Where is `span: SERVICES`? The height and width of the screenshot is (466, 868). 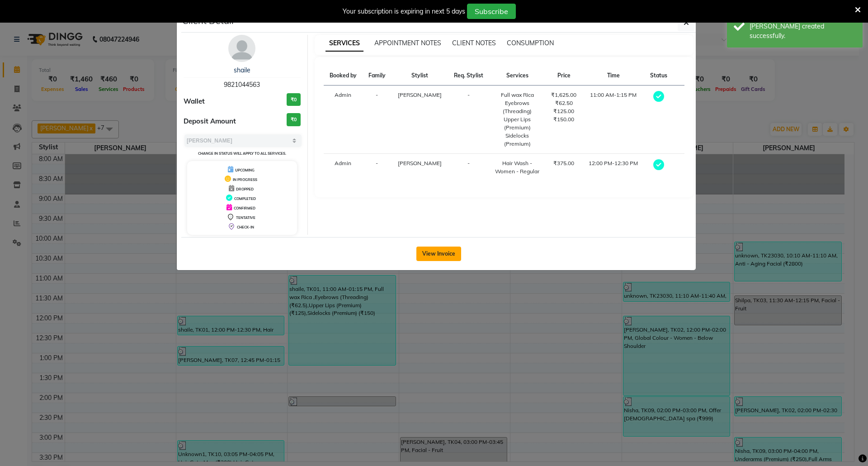 span: SERVICES is located at coordinates (344, 44).